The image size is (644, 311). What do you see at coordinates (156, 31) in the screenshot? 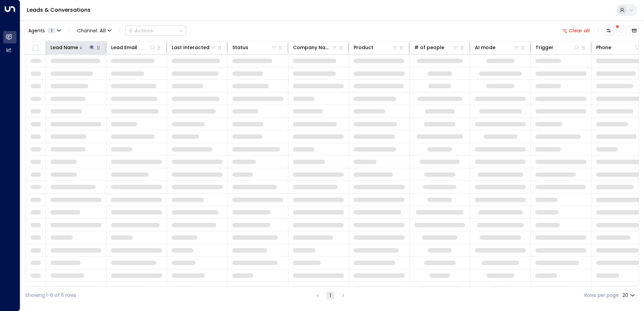
I see `div: Button group with a nested menu` at bounding box center [156, 31].